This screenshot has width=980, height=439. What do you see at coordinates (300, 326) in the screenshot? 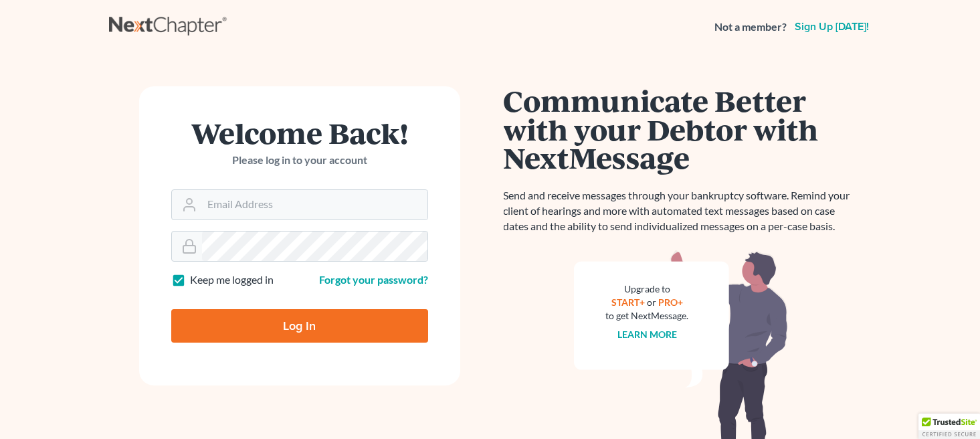
I see `input: Log In` at bounding box center [300, 326].